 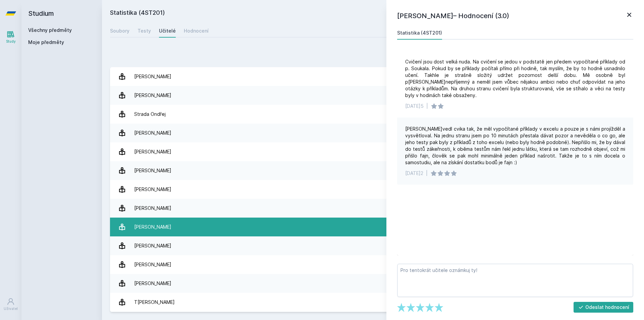 I want to click on a: Uživatel, so click(x=11, y=304).